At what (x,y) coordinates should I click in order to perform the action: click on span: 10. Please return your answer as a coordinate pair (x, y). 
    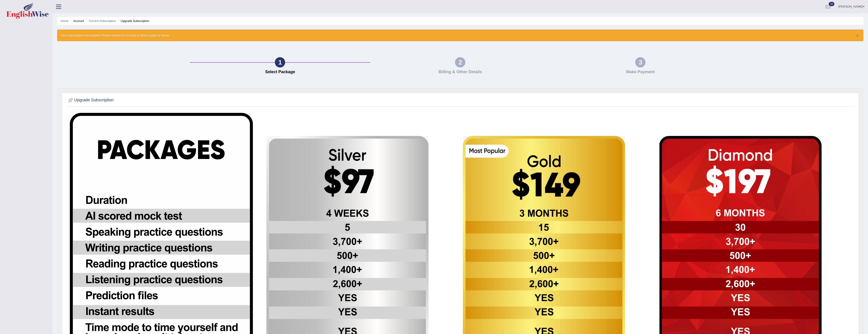
    Looking at the image, I should click on (832, 4).